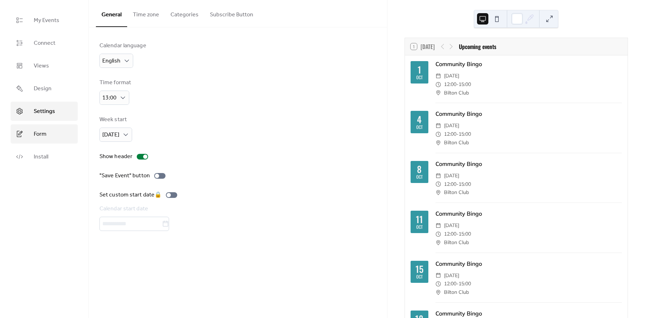 The height and width of the screenshot is (318, 645). What do you see at coordinates (44, 43) in the screenshot?
I see `span: Connect` at bounding box center [44, 43].